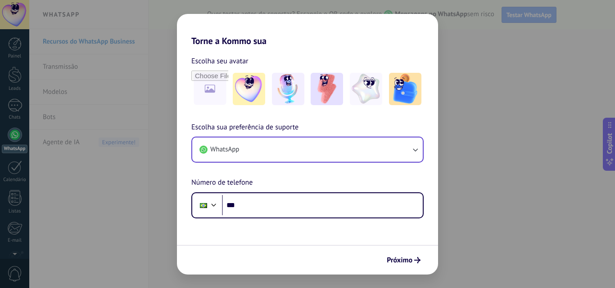 Image resolution: width=615 pixels, height=288 pixels. I want to click on img: -3.jpeg, so click(327, 89).